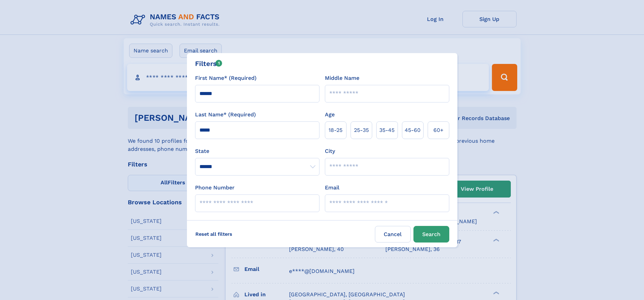 Image resolution: width=644 pixels, height=300 pixels. Describe the element at coordinates (330, 114) in the screenshot. I see `label: Age` at that location.